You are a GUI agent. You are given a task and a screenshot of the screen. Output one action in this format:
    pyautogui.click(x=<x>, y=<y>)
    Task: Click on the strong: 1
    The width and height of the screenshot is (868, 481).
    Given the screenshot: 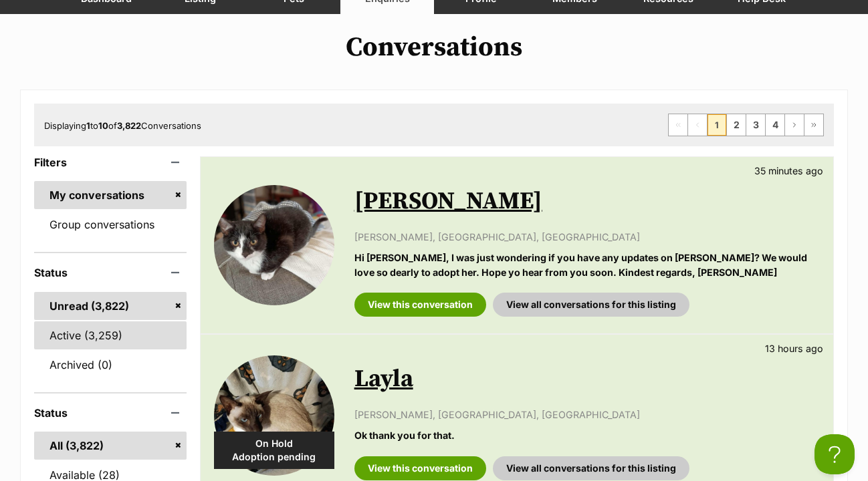 What is the action you would take?
    pyautogui.click(x=88, y=126)
    